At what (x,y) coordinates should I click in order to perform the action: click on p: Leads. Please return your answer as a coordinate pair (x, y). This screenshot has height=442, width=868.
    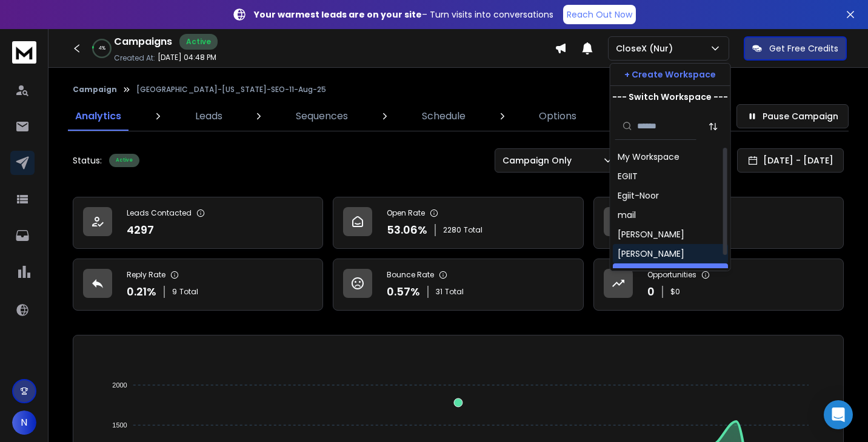
    Looking at the image, I should click on (209, 117).